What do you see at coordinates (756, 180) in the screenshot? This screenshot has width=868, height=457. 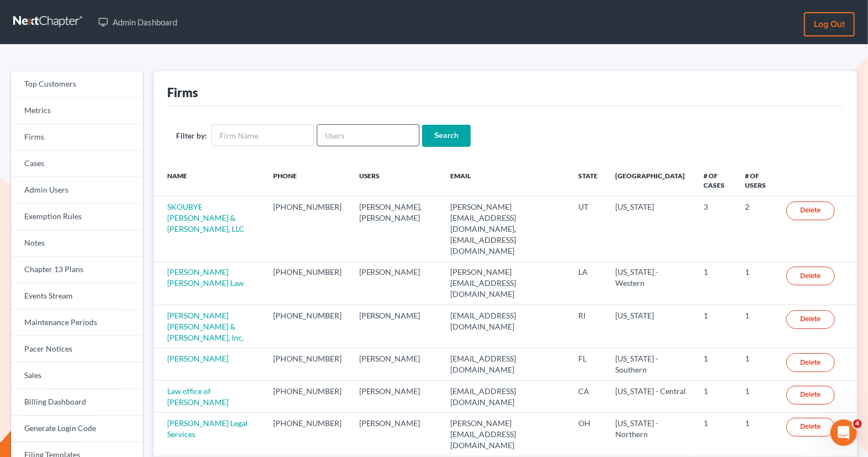 I see `th: # of Users` at bounding box center [756, 180].